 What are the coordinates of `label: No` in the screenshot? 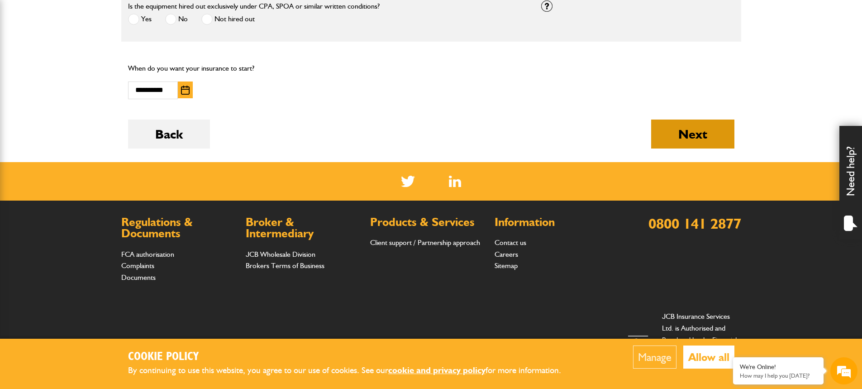 It's located at (177, 19).